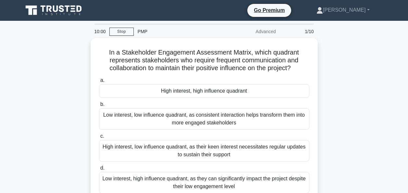 This screenshot has height=193, width=408. Describe the element at coordinates (102, 136) in the screenshot. I see `span: c.` at that location.